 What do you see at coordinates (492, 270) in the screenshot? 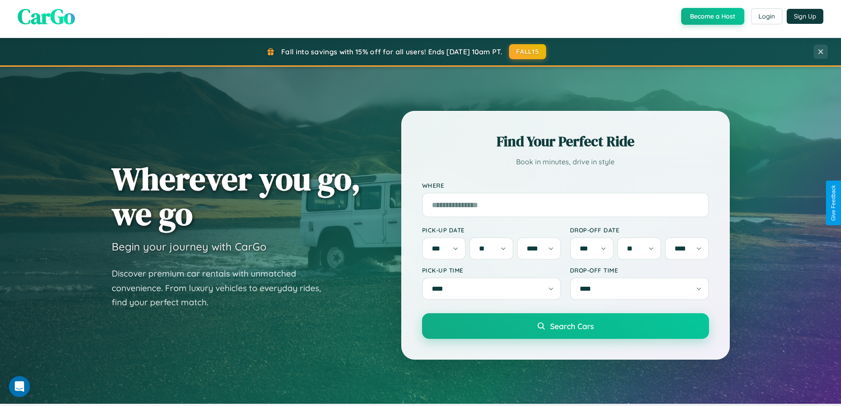
I see `label: Pick-up Time` at bounding box center [492, 270].